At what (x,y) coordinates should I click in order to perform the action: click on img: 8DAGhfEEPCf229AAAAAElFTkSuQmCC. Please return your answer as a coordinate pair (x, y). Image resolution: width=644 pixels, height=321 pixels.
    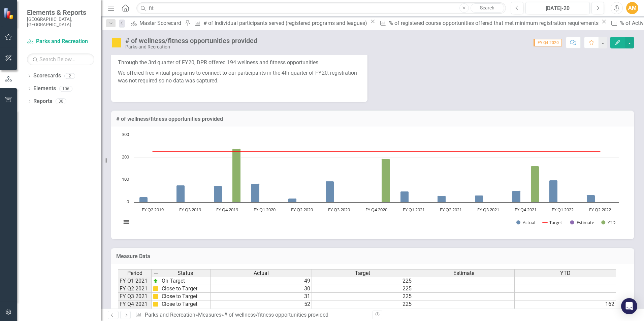
    Looking at the image, I should click on (156, 273).